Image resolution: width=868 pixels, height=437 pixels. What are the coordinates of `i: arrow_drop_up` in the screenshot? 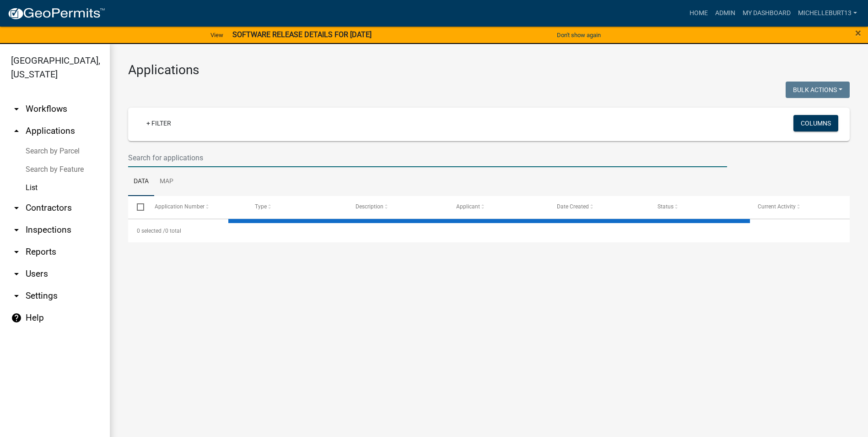 It's located at (16, 131).